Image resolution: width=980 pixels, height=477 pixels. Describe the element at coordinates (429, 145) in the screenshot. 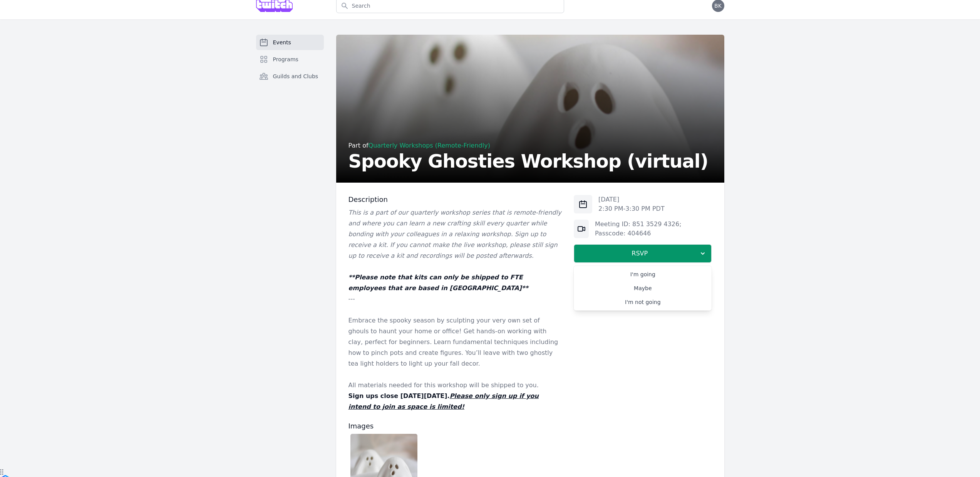

I see `a: Quarterly Workshops (Remote-Friendly)` at that location.